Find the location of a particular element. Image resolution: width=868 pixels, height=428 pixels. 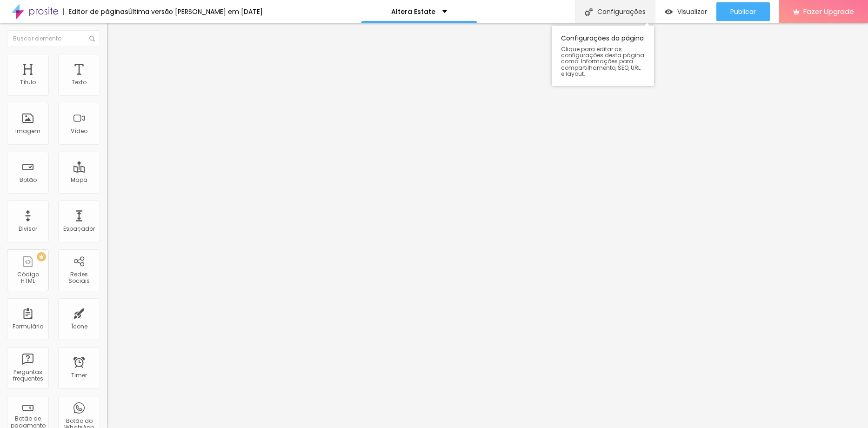

div: Código HTML is located at coordinates (28, 278).